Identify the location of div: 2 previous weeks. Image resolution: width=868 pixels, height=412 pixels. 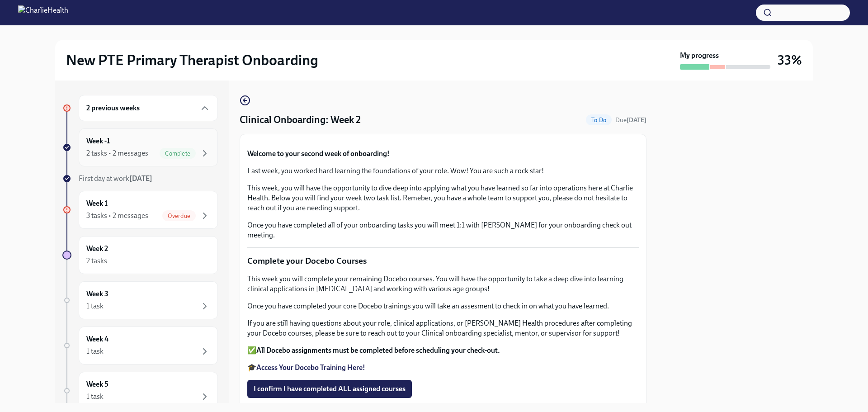
(148, 108).